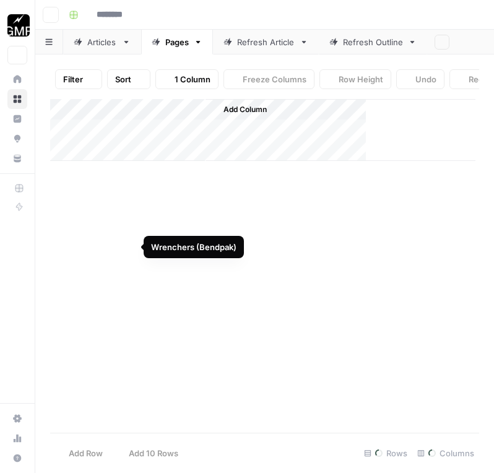 The height and width of the screenshot is (473, 494). I want to click on button: Add 10 Rows, so click(148, 453).